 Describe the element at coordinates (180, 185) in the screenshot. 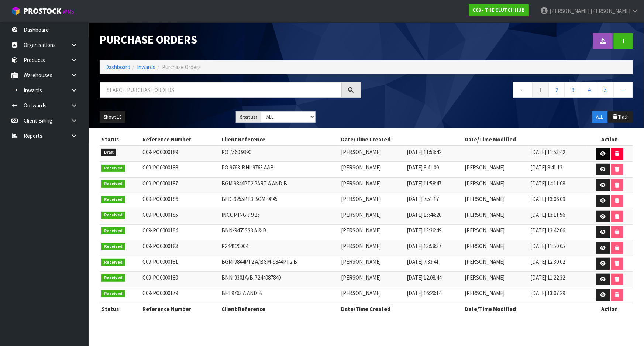

I see `td: C09-PO0000187` at that location.